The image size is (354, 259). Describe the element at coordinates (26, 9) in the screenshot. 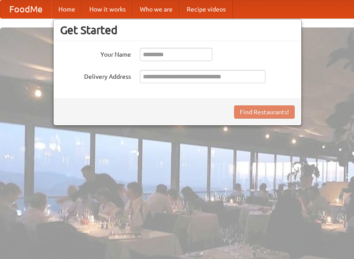

I see `a: FoodMe` at that location.